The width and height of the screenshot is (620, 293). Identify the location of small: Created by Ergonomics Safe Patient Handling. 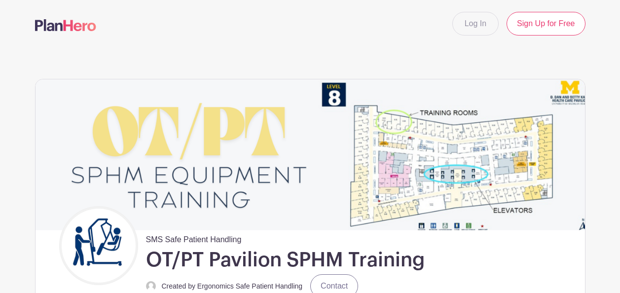
(232, 286).